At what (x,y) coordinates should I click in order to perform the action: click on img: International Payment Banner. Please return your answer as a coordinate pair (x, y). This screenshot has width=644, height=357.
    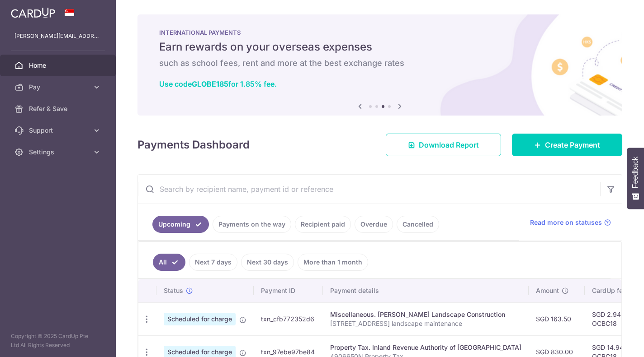
    Looking at the image, I should click on (380, 65).